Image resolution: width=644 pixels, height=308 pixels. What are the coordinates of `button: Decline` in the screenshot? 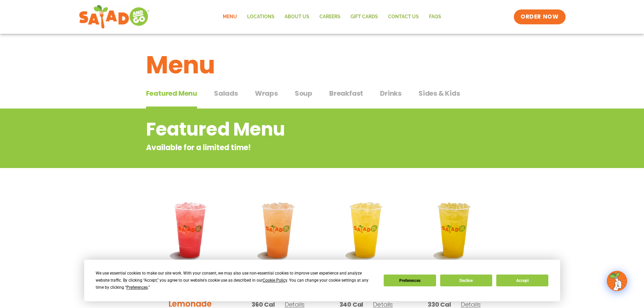 It's located at (466, 280).